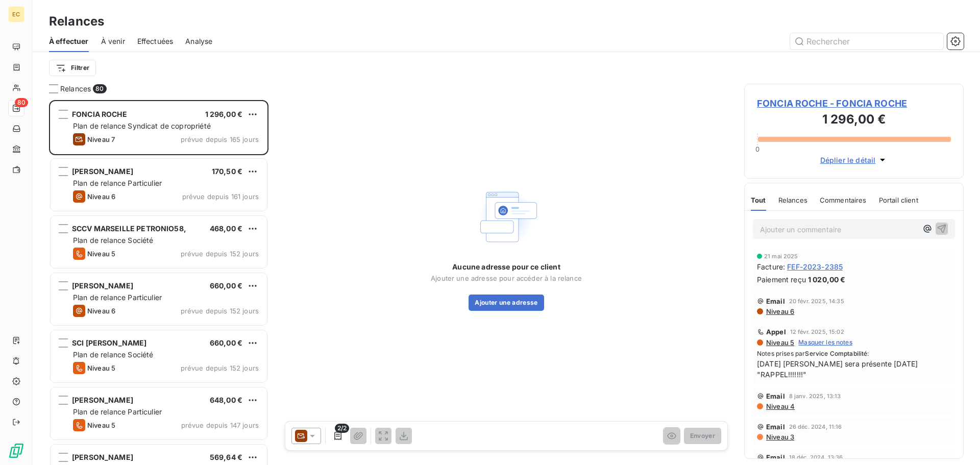 The width and height of the screenshot is (980, 465). What do you see at coordinates (854, 160) in the screenshot?
I see `button: Déplier le détail` at bounding box center [854, 160].